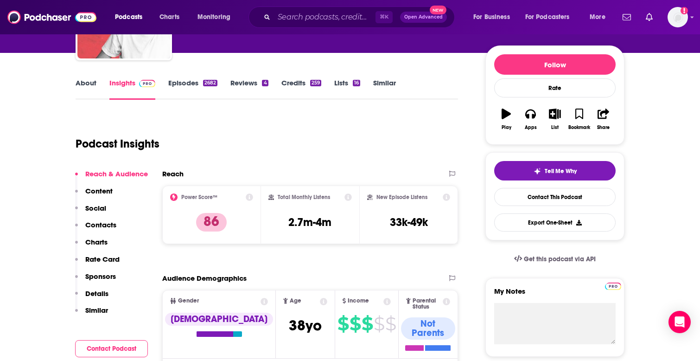 The width and height of the screenshot is (700, 361). I want to click on a: About, so click(86, 89).